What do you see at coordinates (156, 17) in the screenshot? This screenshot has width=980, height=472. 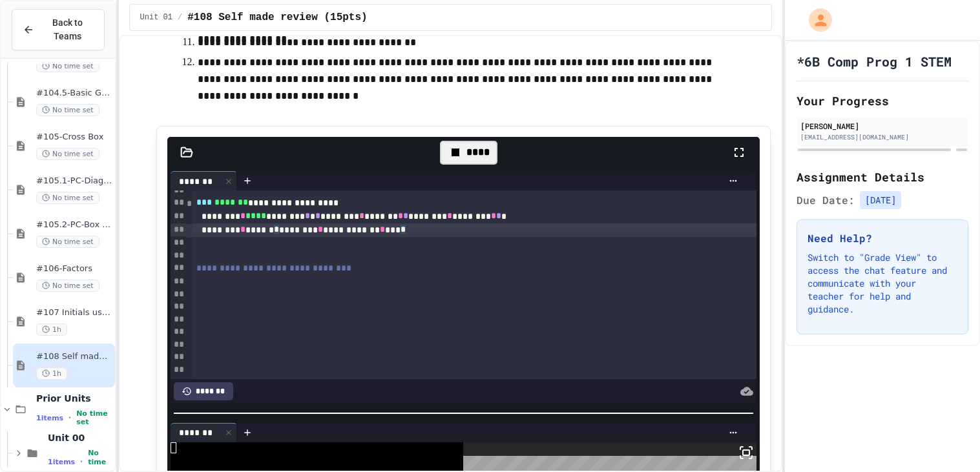 I see `span: Unit 01` at bounding box center [156, 17].